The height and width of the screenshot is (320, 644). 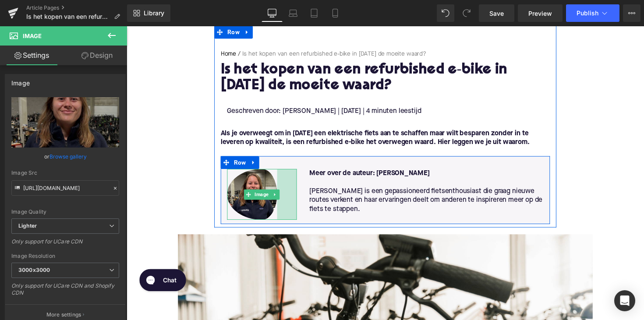 I want to click on div: Image Resolution, so click(x=66, y=256).